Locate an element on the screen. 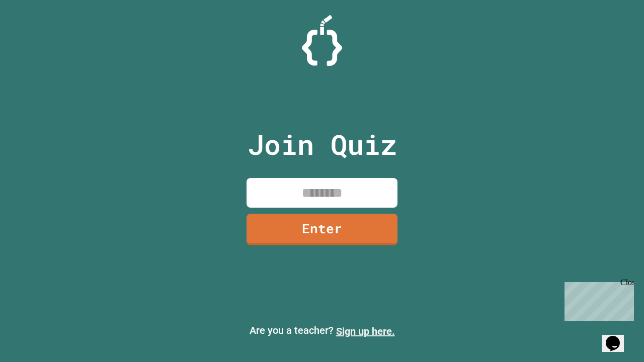 Image resolution: width=644 pixels, height=362 pixels. p: Are you a teacher? is located at coordinates (322, 331).